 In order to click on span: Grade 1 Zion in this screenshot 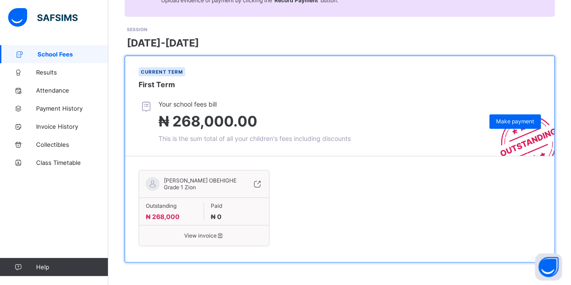, I will do `click(180, 187)`.